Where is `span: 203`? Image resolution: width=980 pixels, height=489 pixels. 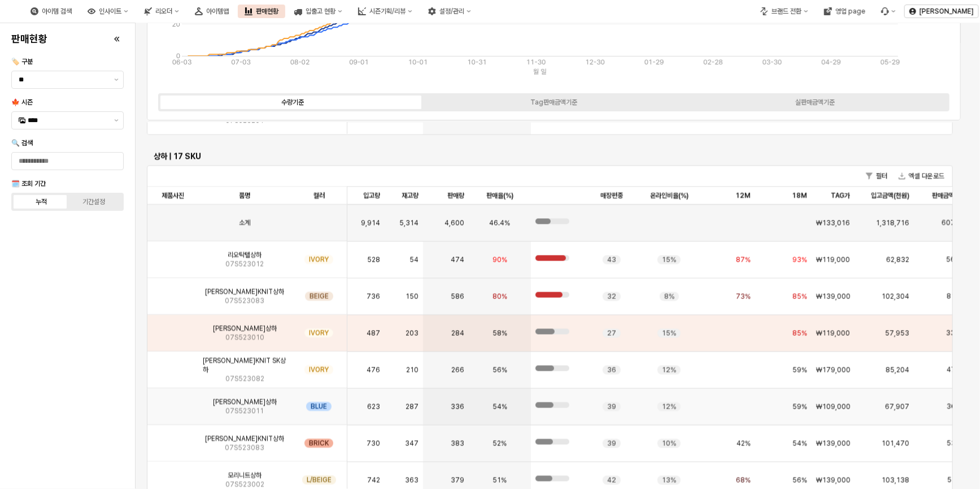
span: 203 is located at coordinates (412, 334).